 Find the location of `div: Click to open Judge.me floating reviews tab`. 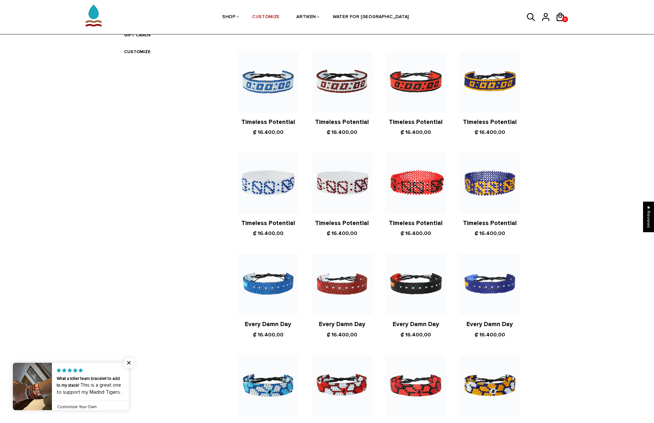

div: Click to open Judge.me floating reviews tab is located at coordinates (648, 217).